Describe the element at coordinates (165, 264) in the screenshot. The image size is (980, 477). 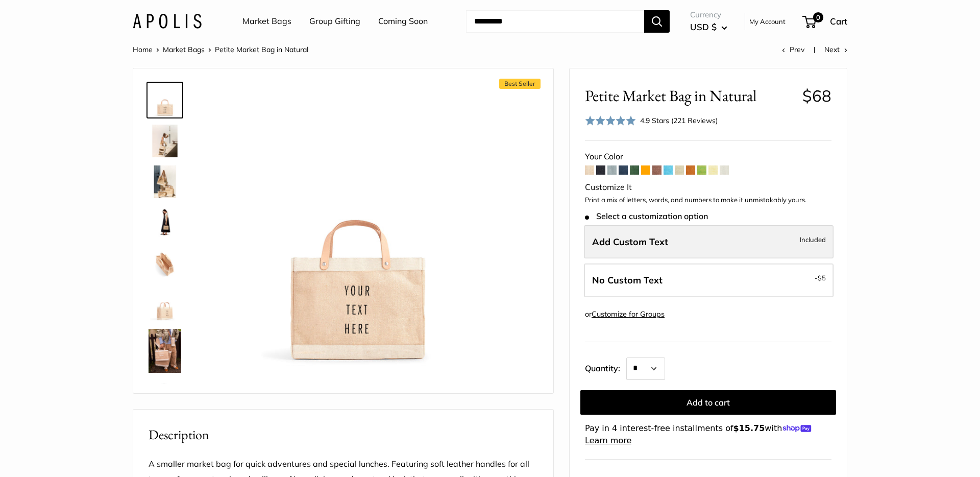
I see `a: description_Spacious inner area with room for everything.` at that location.